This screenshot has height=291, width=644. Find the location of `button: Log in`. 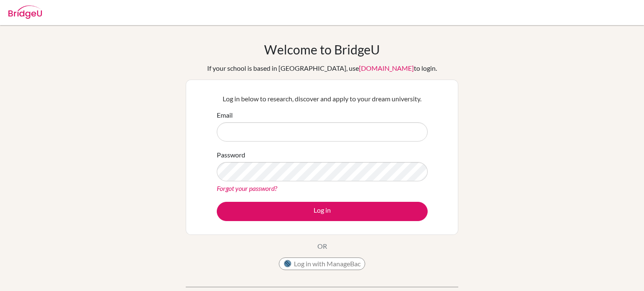

button: Log in is located at coordinates (322, 212).